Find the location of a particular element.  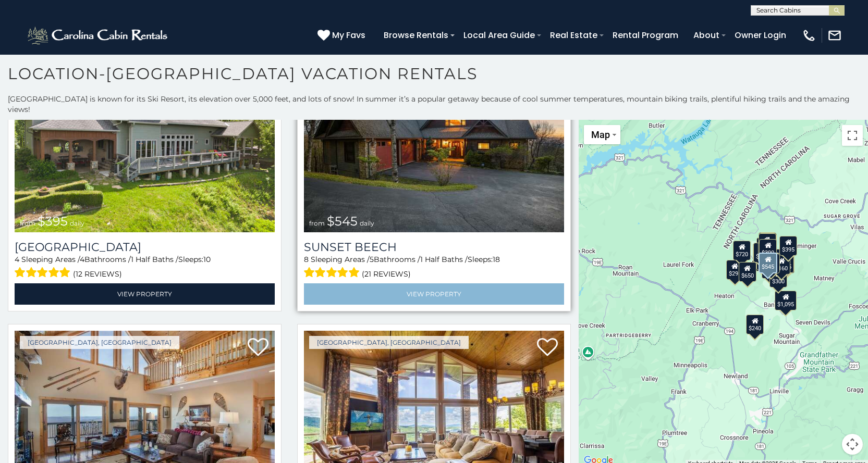

div: $185 is located at coordinates (768, 243).